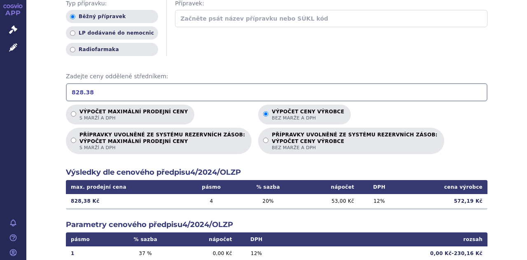 This screenshot has height=260, width=527. What do you see at coordinates (331, 19) in the screenshot?
I see `input: Začněte psát název přípravku nebo SÚKL kód` at bounding box center [331, 19].